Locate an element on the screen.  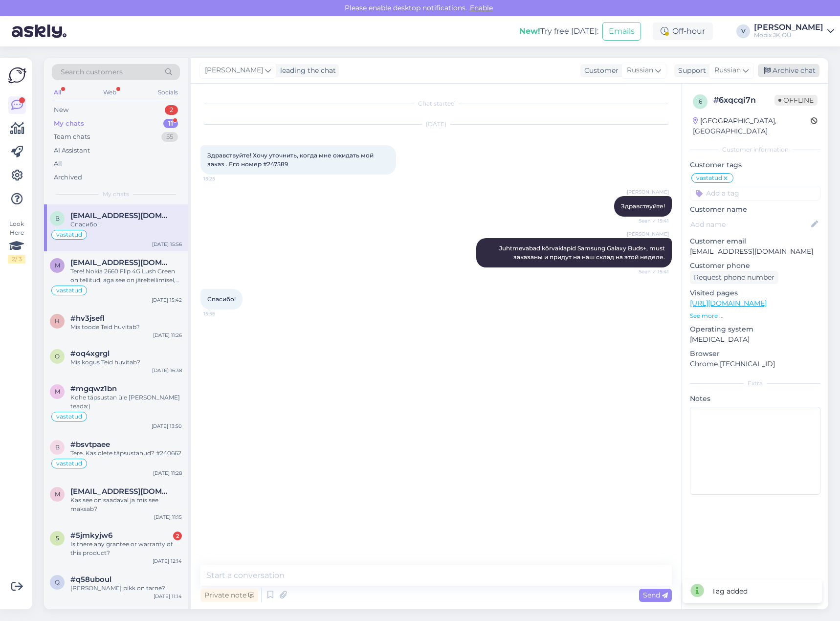
input: Add a tag is located at coordinates (755, 193).